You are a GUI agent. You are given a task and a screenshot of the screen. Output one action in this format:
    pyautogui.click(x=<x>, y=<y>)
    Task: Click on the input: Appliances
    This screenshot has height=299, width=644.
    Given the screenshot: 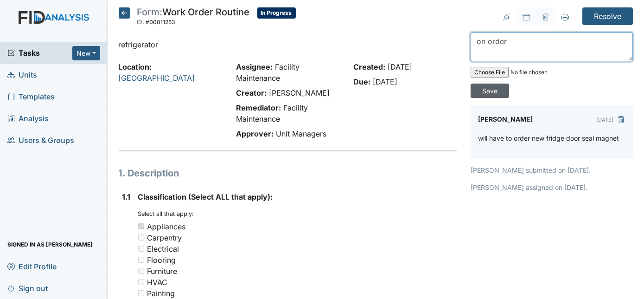 What is the action you would take?
    pyautogui.click(x=141, y=226)
    